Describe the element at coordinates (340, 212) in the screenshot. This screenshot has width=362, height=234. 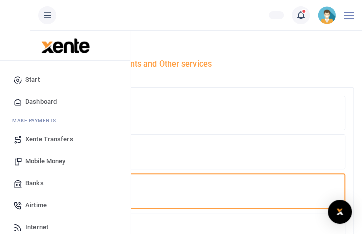
I see `div: Open Intercom Messenger` at that location.